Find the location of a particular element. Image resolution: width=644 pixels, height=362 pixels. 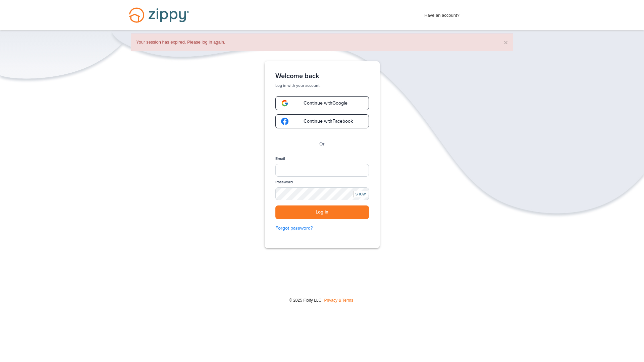

span: Continue with Facebook is located at coordinates (325, 121).